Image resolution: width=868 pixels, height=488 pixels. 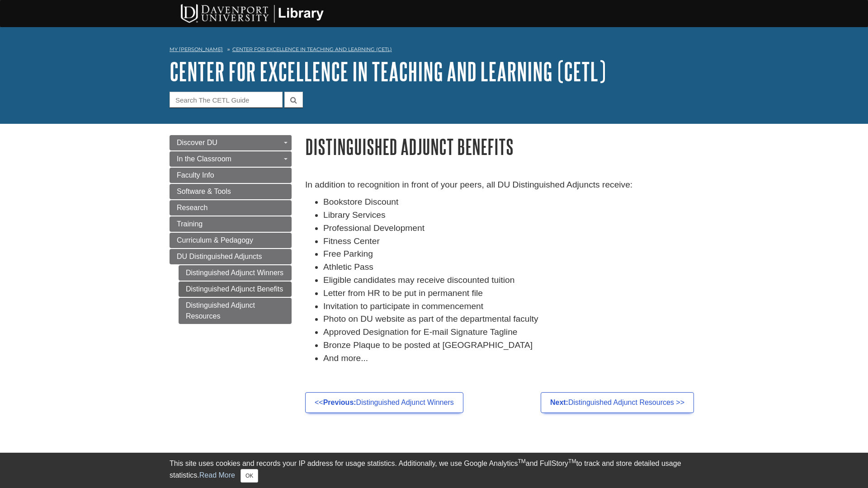 I want to click on p: In addition to recognition in front of your peers, all DU Distinguished Adjuncts receive:, so click(x=502, y=184).